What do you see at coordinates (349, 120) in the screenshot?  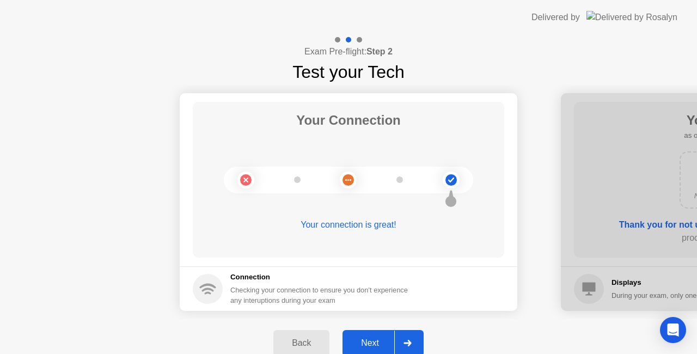 I see `h1: Your Connection` at bounding box center [349, 120].